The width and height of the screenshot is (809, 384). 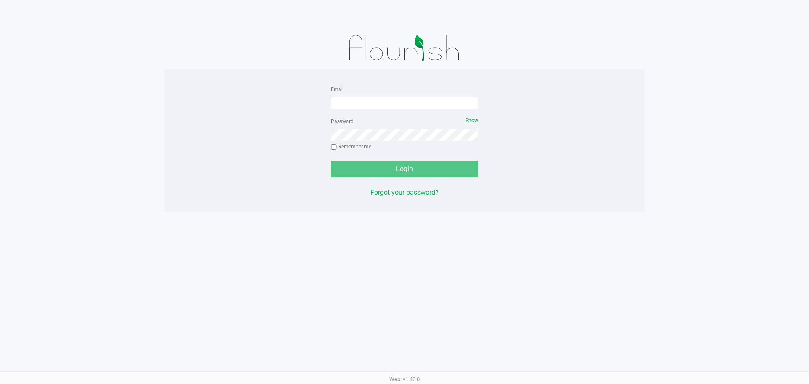 What do you see at coordinates (337, 89) in the screenshot?
I see `label: Email` at bounding box center [337, 89].